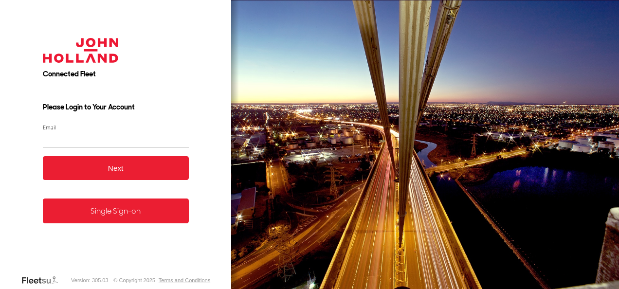 Image resolution: width=619 pixels, height=289 pixels. I want to click on button: Next, so click(116, 168).